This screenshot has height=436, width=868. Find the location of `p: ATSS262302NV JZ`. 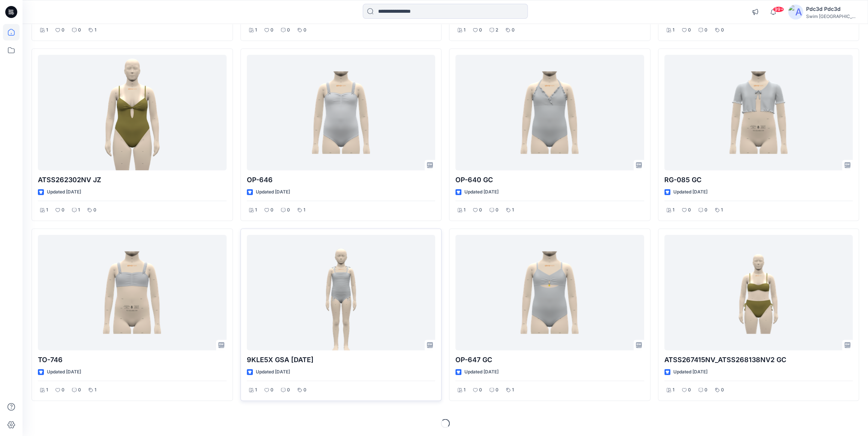

p: ATSS262302NV JZ is located at coordinates (132, 180).